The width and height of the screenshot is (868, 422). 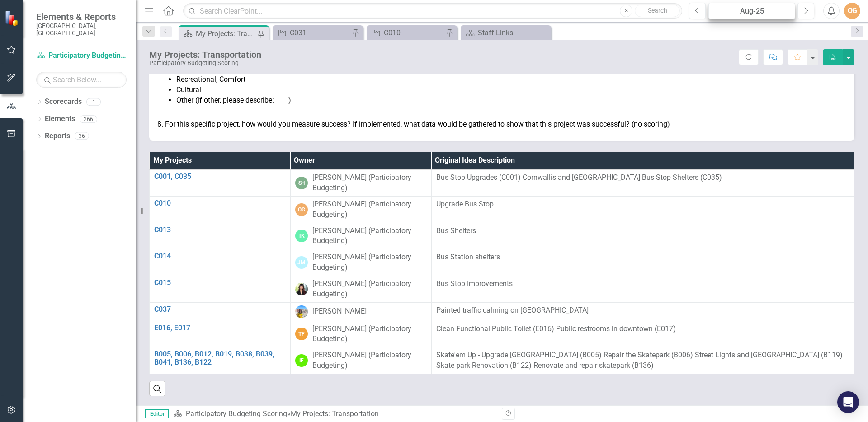 I want to click on input: Search ClearPoint..., so click(x=433, y=11).